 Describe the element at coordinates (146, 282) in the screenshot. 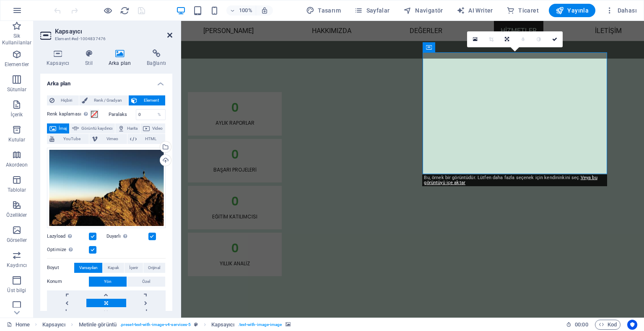

I see `span: Özel` at that location.